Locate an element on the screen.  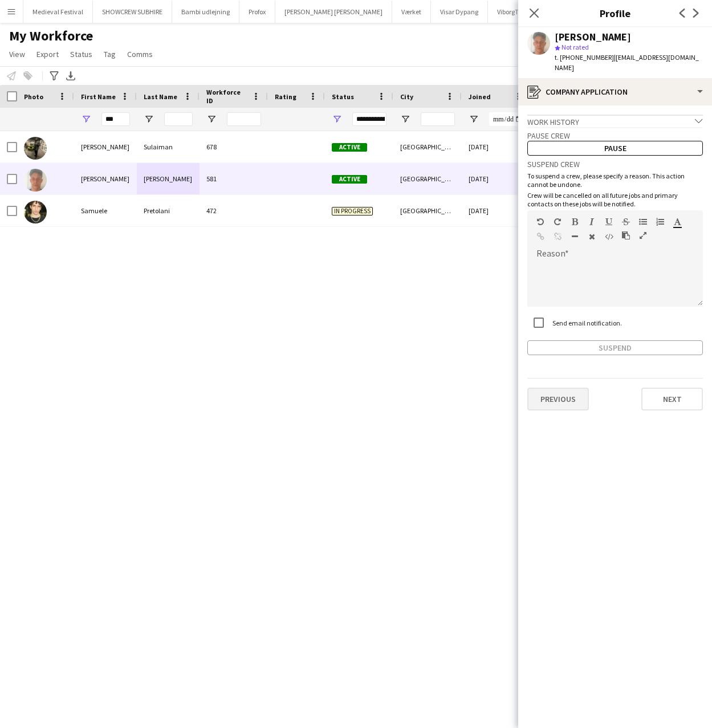
button: Visar Dypang is located at coordinates (460, 12).